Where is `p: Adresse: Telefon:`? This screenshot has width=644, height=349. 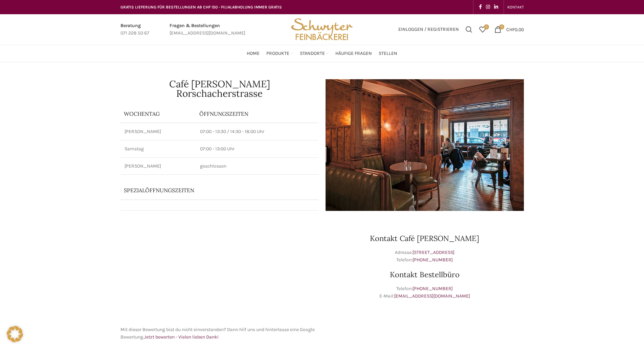
p: Adresse: Telefon: is located at coordinates (425, 256).